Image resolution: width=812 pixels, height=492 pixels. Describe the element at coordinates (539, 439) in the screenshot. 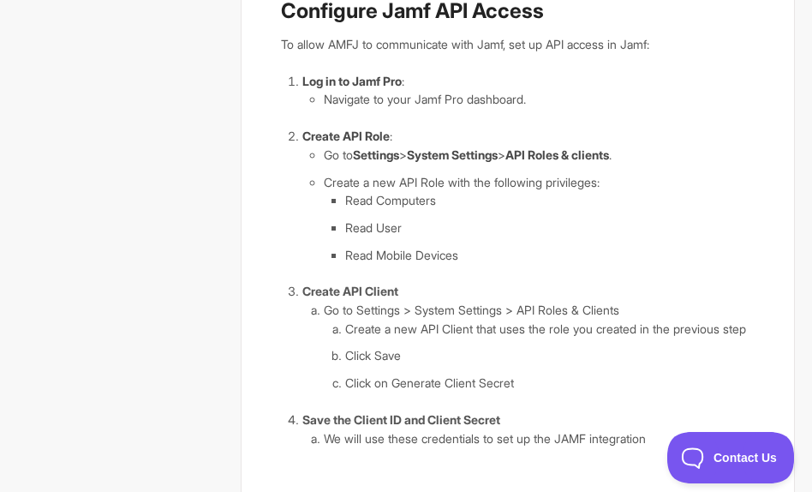

I see `li: We will use these credentials to set up the JAMF integration` at that location.